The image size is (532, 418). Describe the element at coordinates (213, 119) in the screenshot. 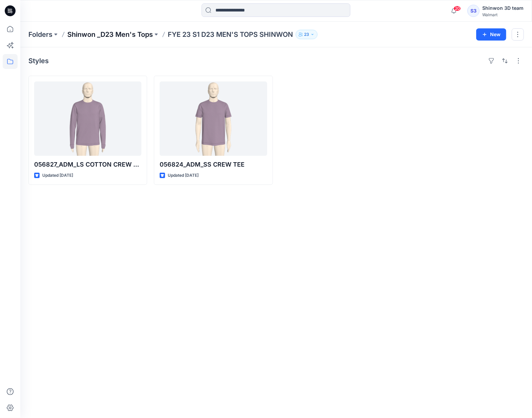

I see `a: 056824_ADM_SS CREW TEE` at that location.